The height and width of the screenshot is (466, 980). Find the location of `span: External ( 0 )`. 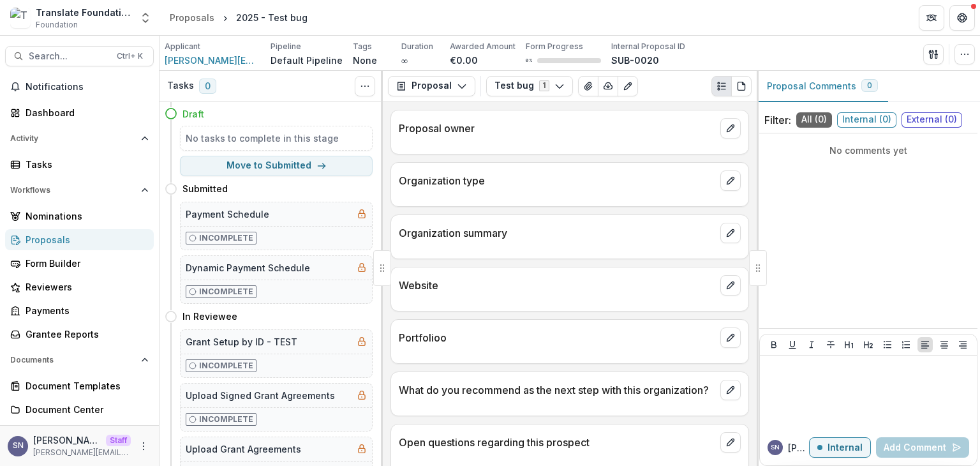

span: External ( 0 ) is located at coordinates (932, 120).